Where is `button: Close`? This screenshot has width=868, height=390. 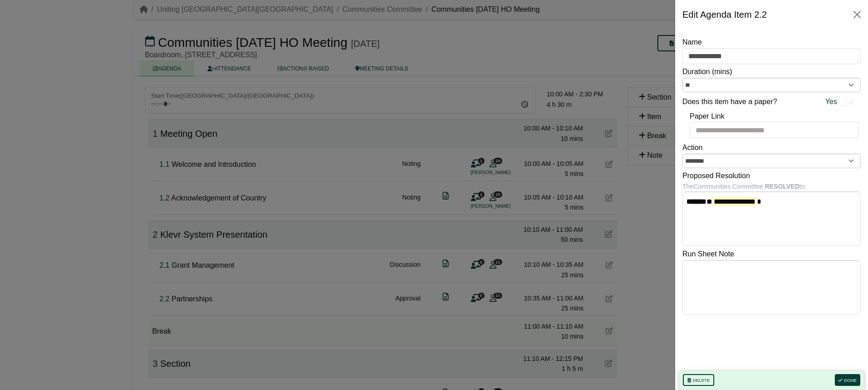 button: Close is located at coordinates (857, 15).